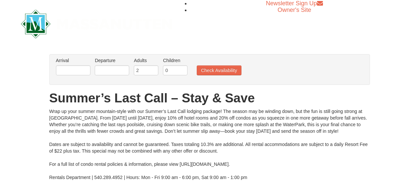 The width and height of the screenshot is (419, 182). I want to click on label: Arrival, so click(73, 61).